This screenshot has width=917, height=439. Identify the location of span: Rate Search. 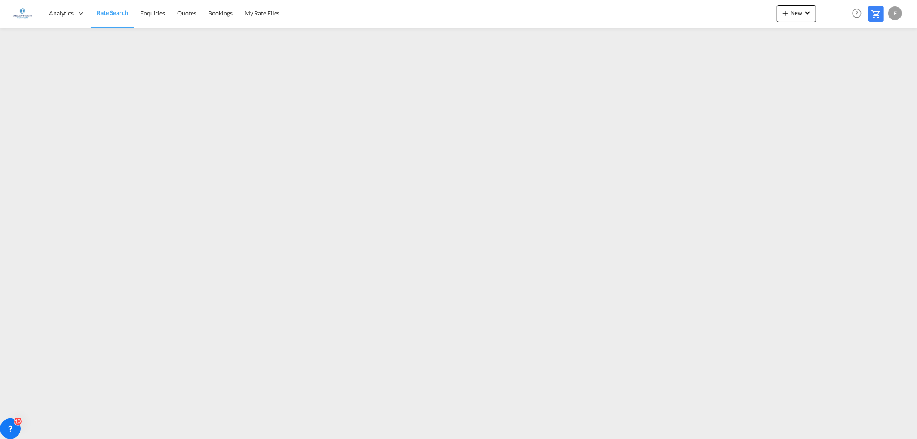
(112, 12).